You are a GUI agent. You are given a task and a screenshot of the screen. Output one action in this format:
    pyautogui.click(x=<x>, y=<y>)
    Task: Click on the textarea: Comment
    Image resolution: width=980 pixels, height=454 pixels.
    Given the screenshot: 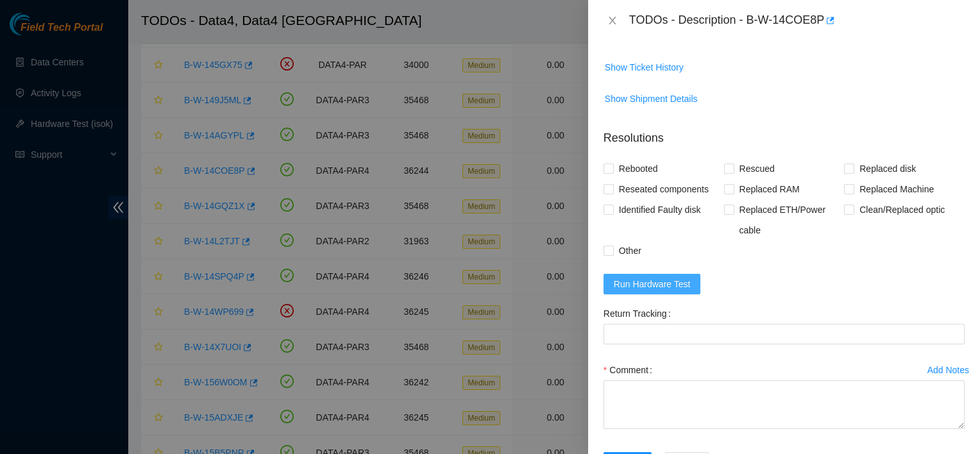 What is the action you would take?
    pyautogui.click(x=783, y=405)
    